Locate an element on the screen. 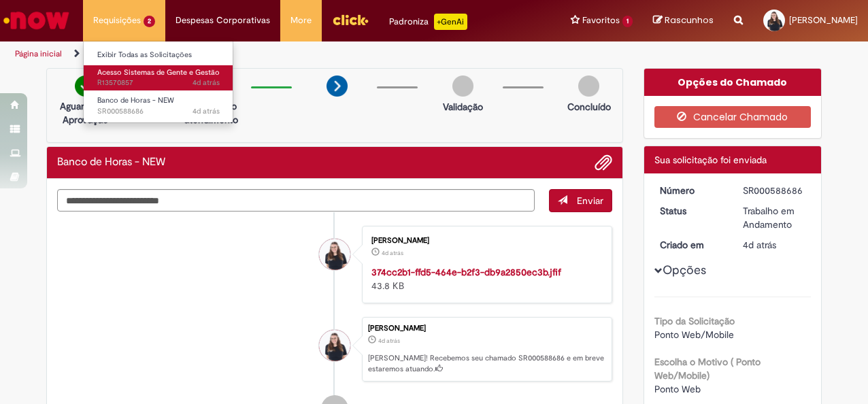 The width and height of the screenshot is (868, 404). dt: Status is located at coordinates (691, 211).